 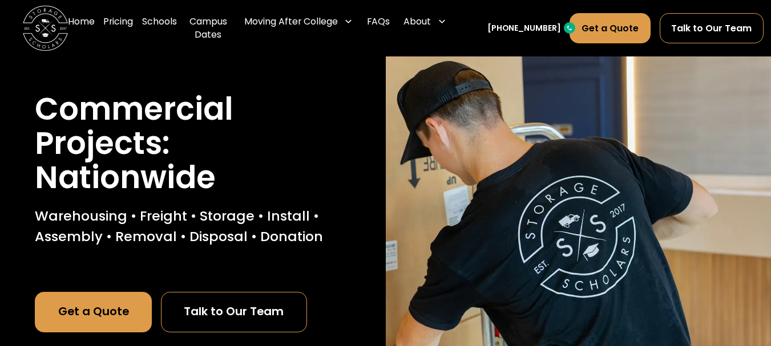 I want to click on a: FAQs, so click(x=378, y=28).